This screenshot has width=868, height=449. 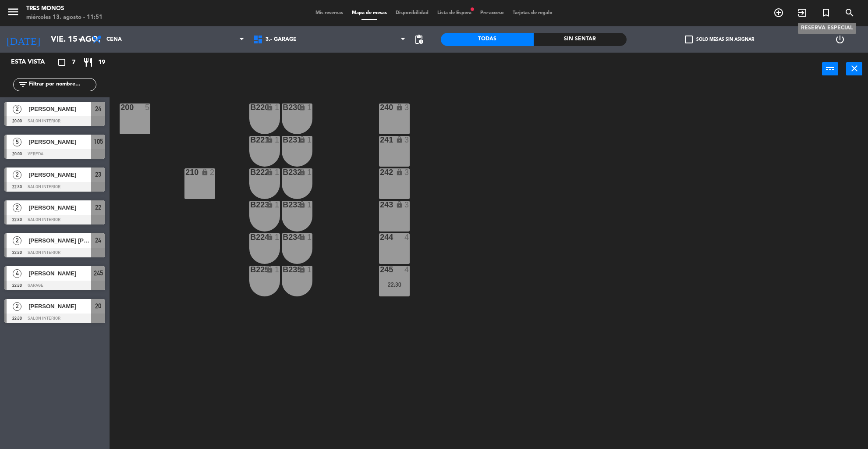 I want to click on div: B233, so click(x=283, y=204).